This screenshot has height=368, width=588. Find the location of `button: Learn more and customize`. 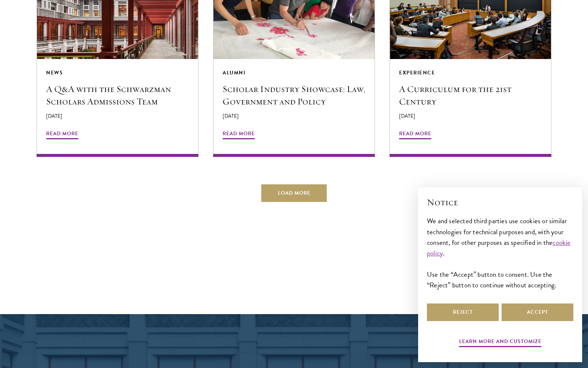

button: Learn more and customize is located at coordinates (500, 343).